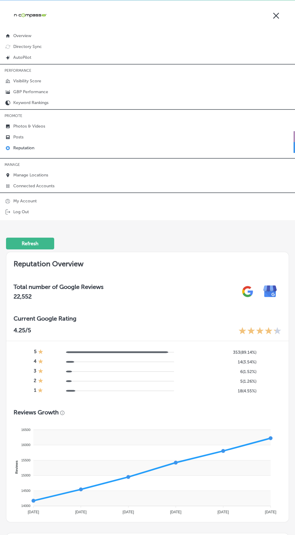 This screenshot has height=535, width=295. I want to click on h4: 3, so click(35, 371).